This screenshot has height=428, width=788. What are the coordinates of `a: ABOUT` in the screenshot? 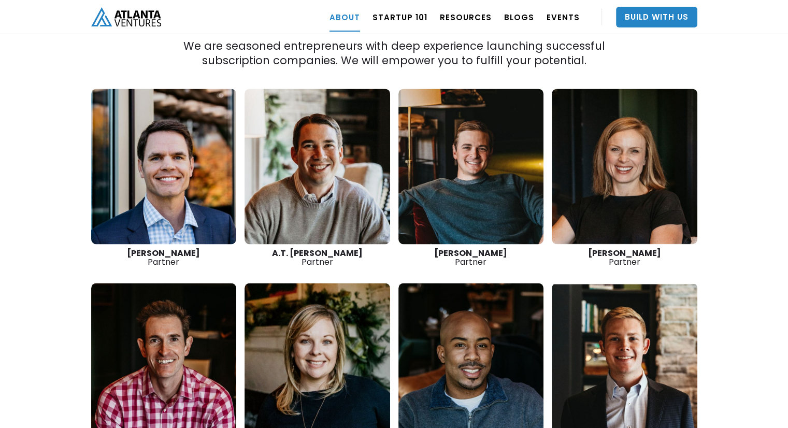 It's located at (345, 17).